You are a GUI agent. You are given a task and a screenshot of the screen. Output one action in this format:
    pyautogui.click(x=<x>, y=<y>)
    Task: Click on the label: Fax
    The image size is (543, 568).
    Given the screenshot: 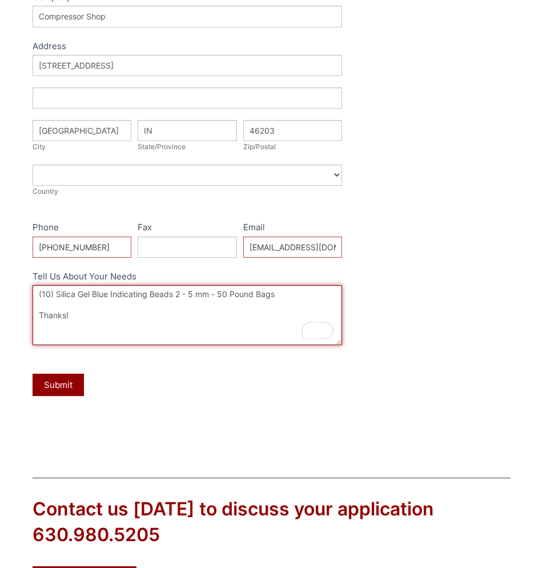 What is the action you would take?
    pyautogui.click(x=187, y=228)
    